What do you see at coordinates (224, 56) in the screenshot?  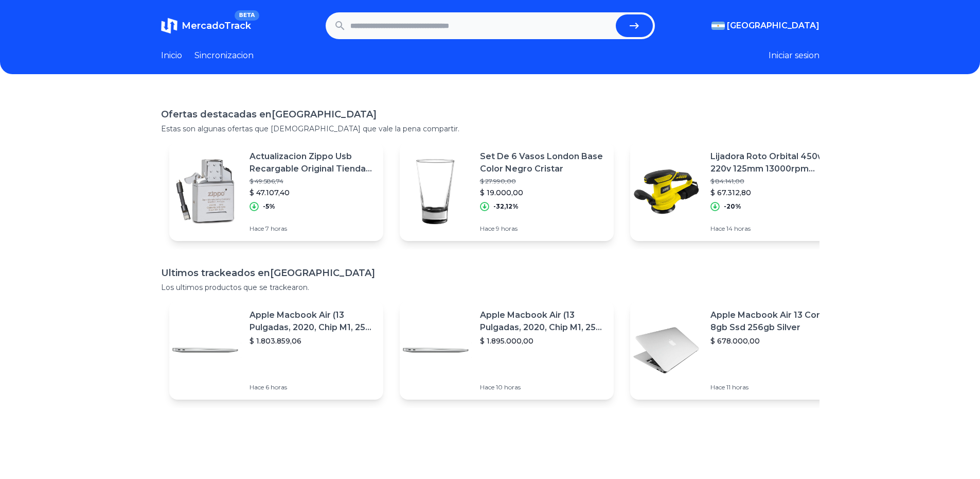 I see `a: Sincronizacion` at bounding box center [224, 56].